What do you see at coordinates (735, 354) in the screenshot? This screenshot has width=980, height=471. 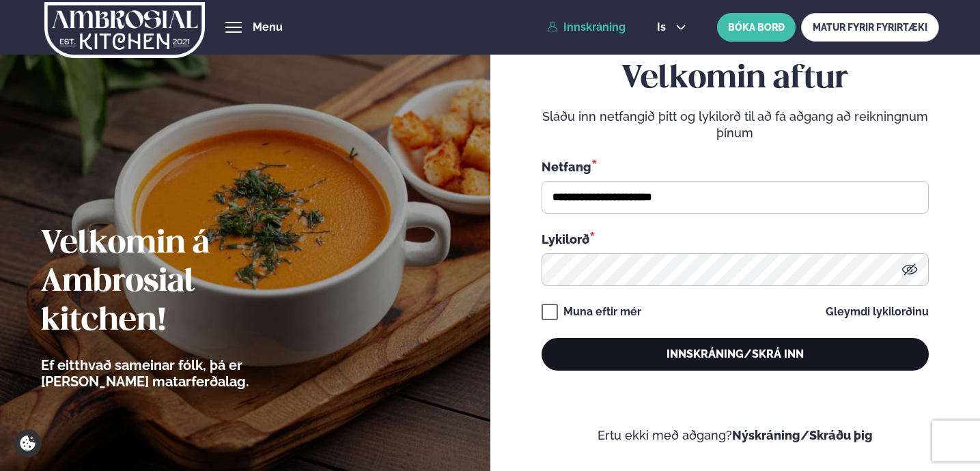 I see `button: Innskráning/Skrá inn` at bounding box center [735, 354].